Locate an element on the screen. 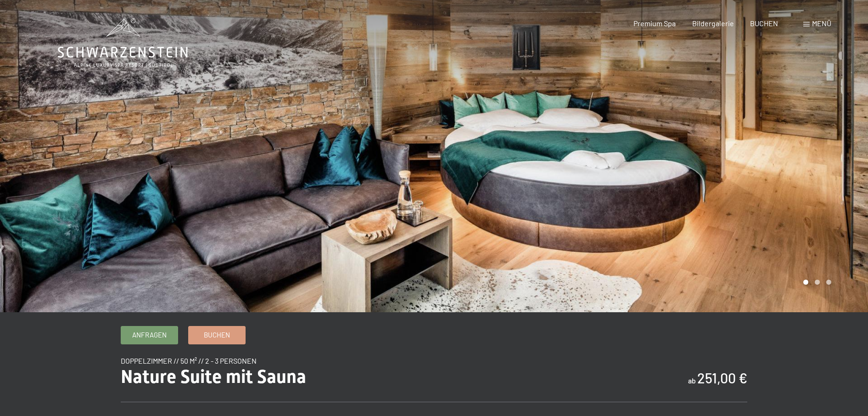 The image size is (868, 416). a: Anfragen is located at coordinates (149, 335).